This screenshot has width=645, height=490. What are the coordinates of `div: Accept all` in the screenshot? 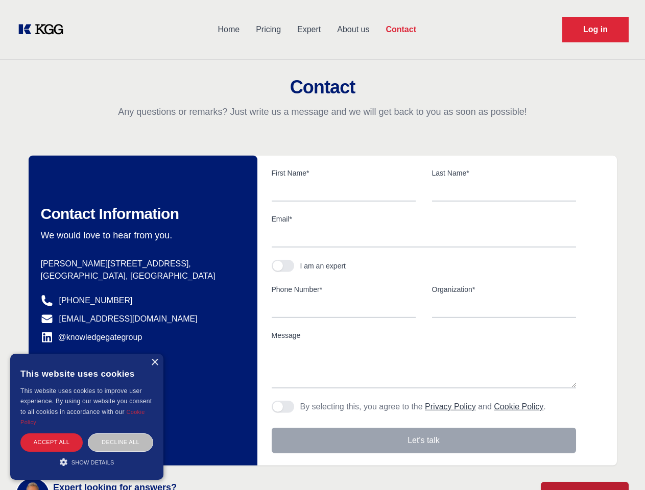 It's located at (52, 442).